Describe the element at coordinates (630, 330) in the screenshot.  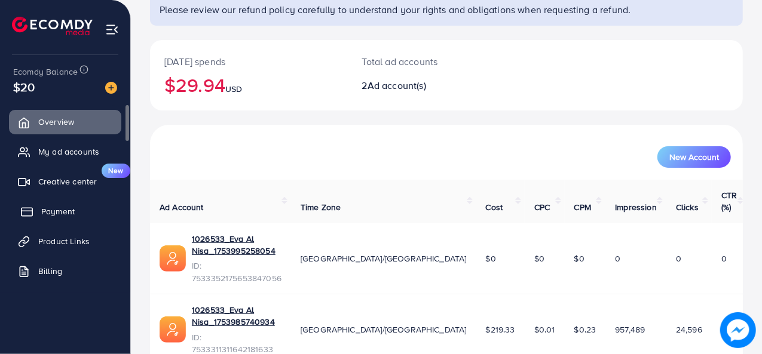
I see `span: 957,489` at that location.